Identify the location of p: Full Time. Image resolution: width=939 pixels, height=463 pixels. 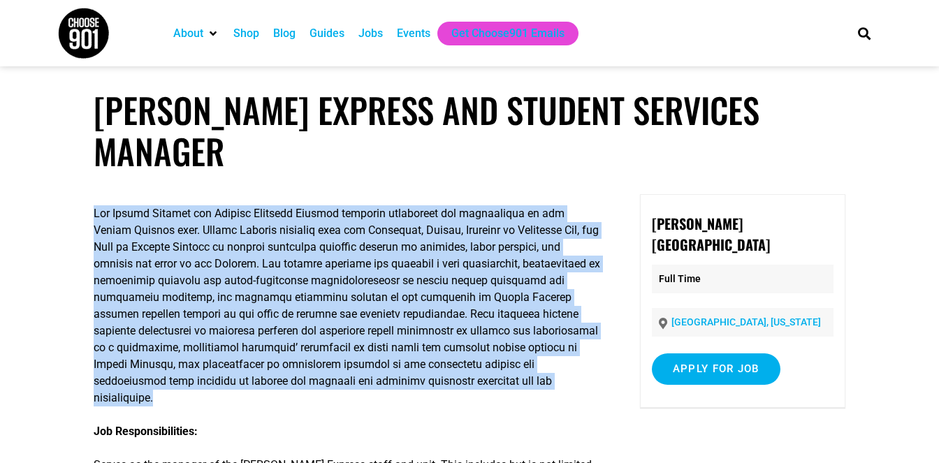
(743, 279).